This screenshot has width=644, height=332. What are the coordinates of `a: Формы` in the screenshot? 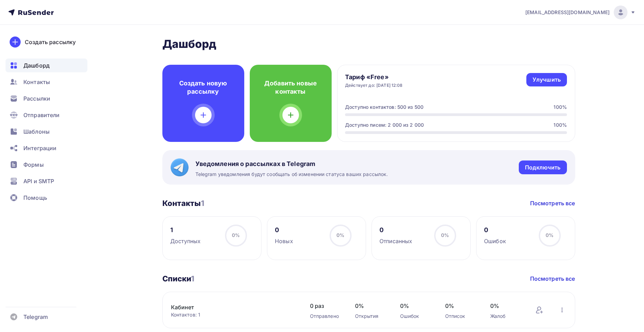 It's located at (47, 164).